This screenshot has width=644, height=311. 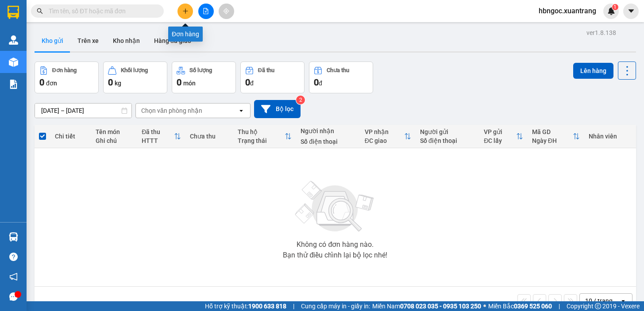 What do you see at coordinates (173, 40) in the screenshot?
I see `button: Hàng đã giao` at bounding box center [173, 40].